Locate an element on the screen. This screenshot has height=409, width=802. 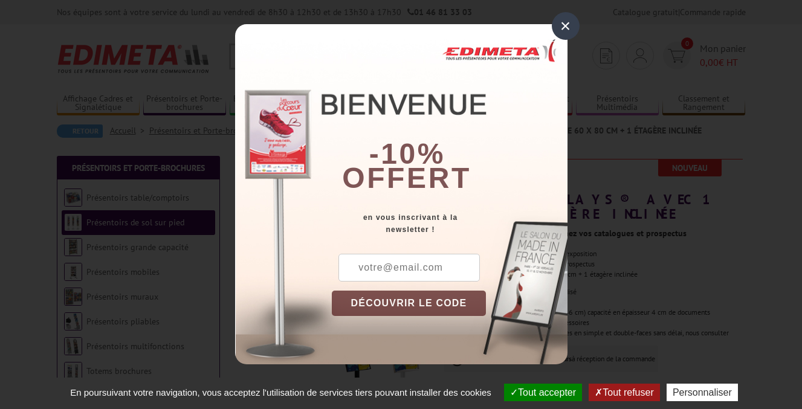
b: -10% is located at coordinates (407, 153).